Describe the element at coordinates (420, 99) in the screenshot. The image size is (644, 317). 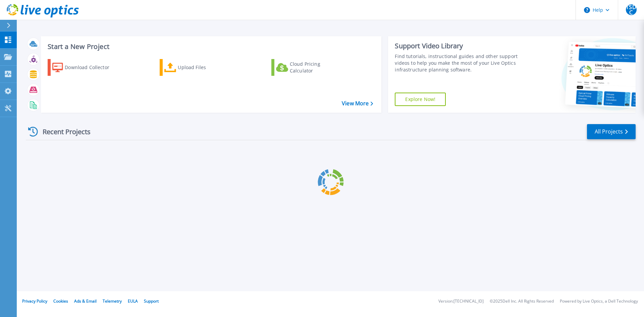
I see `a: Explore Now!` at that location.